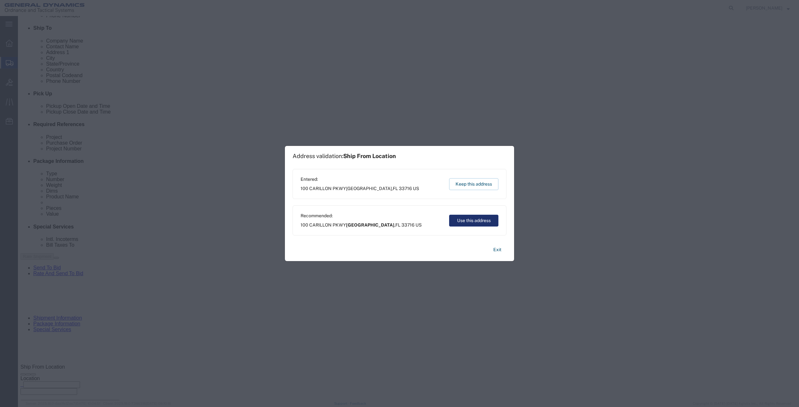 The width and height of the screenshot is (799, 407). What do you see at coordinates (474, 220) in the screenshot?
I see `button: Use this address` at bounding box center [474, 220].